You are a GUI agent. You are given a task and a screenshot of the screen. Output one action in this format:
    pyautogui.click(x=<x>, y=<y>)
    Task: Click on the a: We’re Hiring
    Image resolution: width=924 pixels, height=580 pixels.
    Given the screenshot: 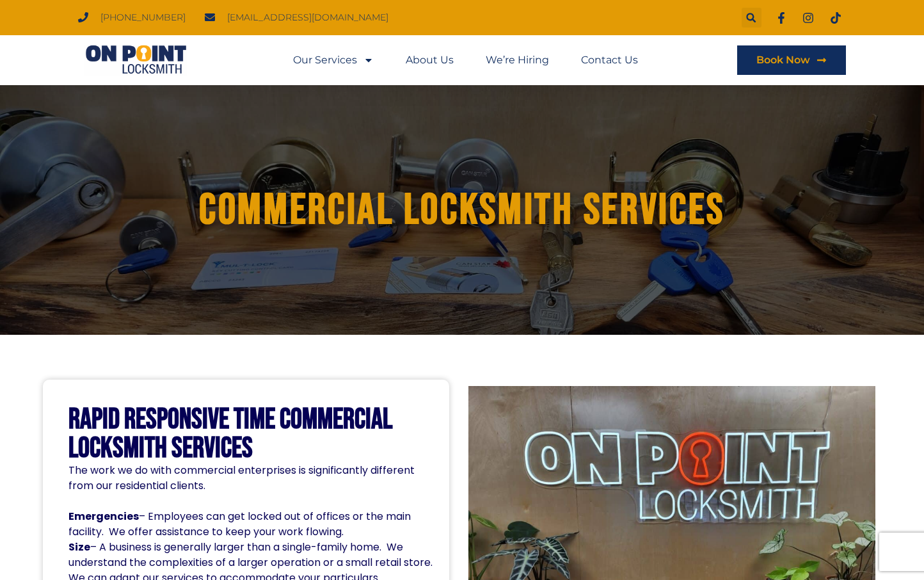 What is the action you would take?
    pyautogui.click(x=517, y=60)
    